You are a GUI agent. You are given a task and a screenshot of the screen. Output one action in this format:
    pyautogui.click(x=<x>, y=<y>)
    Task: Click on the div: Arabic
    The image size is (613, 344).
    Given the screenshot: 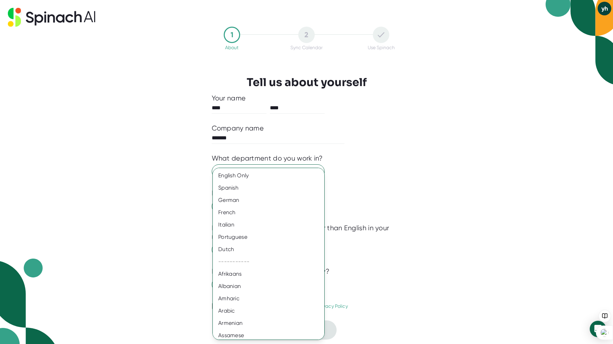 What is the action you would take?
    pyautogui.click(x=268, y=311)
    